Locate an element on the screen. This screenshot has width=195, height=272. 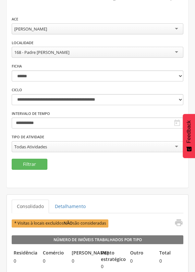
legend: Número de Imóveis Trabalhados por Tipo is located at coordinates (97, 240).